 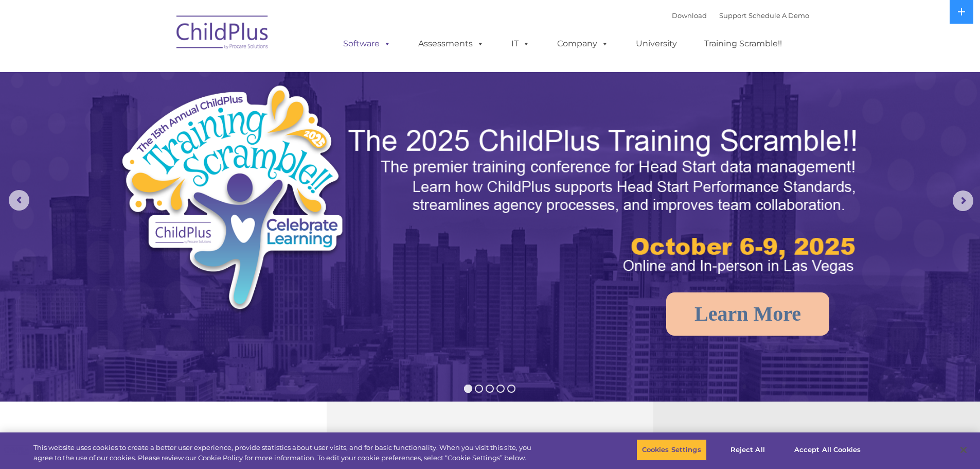 I want to click on button: Reject All, so click(x=748, y=450).